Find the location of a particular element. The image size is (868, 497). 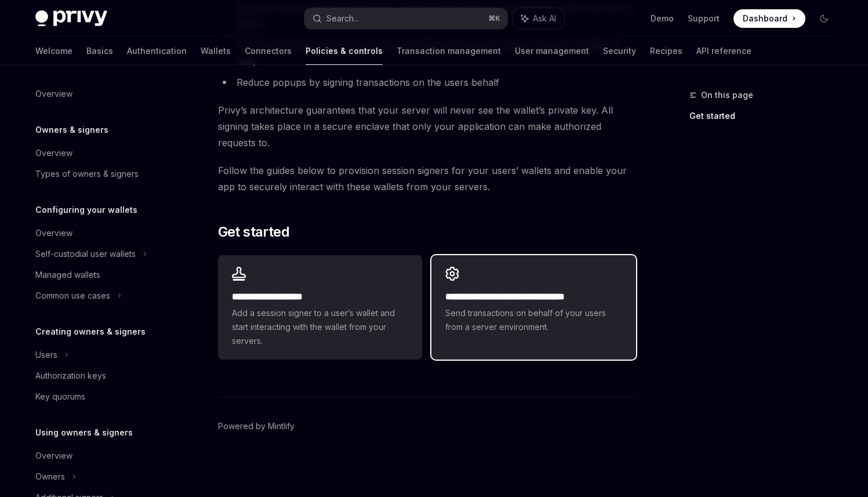

button: Toggle dark mode is located at coordinates (824, 19).